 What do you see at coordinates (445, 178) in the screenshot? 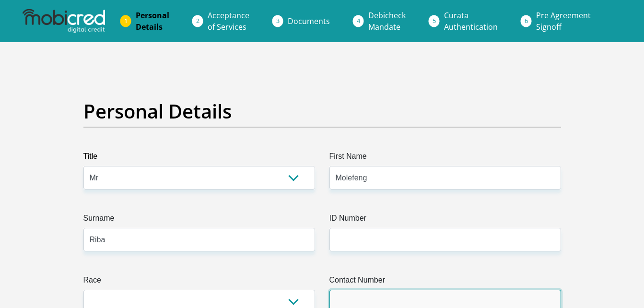
I see `input: First Name` at bounding box center [445, 178].